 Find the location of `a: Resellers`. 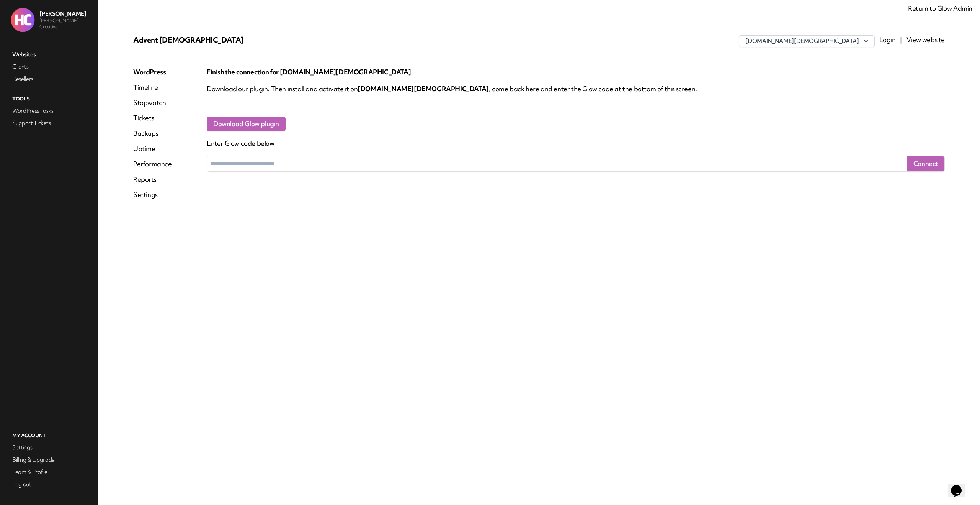

a: Resellers is located at coordinates (49, 79).